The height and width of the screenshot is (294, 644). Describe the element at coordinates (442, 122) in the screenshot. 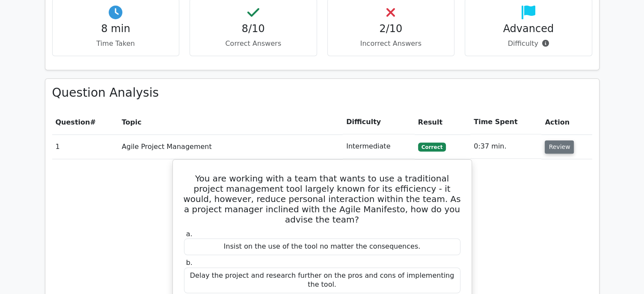

I see `th: Result` at that location.